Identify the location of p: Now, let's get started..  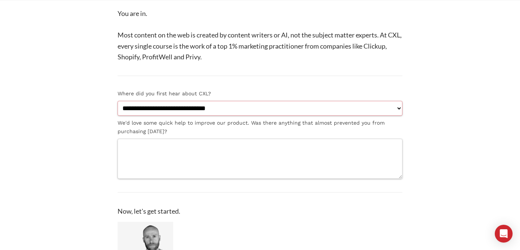
(260, 211).